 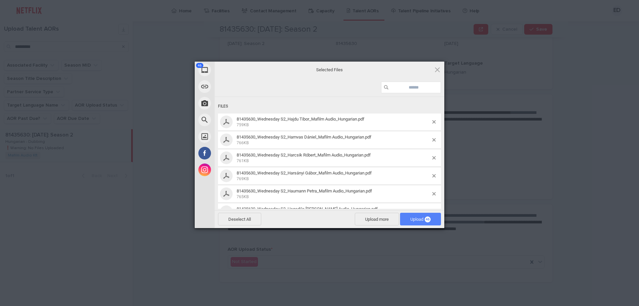 What do you see at coordinates (235, 87) in the screenshot?
I see `div: Link (URL)` at bounding box center [235, 87].